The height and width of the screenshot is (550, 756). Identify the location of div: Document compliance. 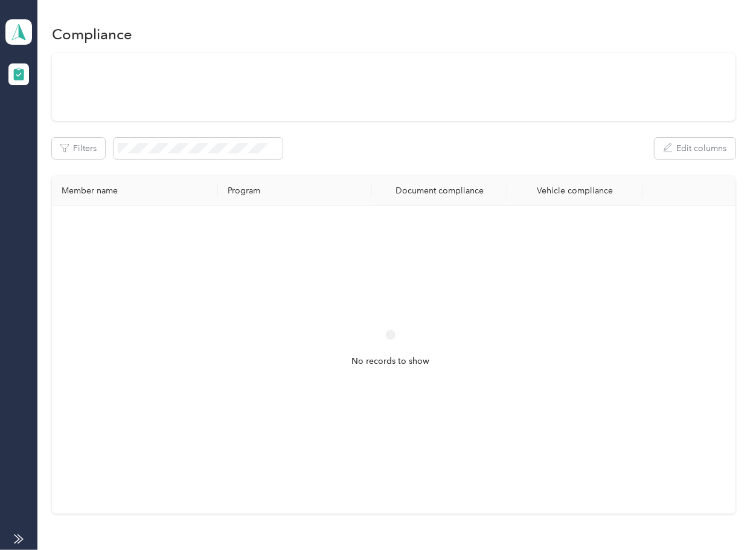
(440, 190).